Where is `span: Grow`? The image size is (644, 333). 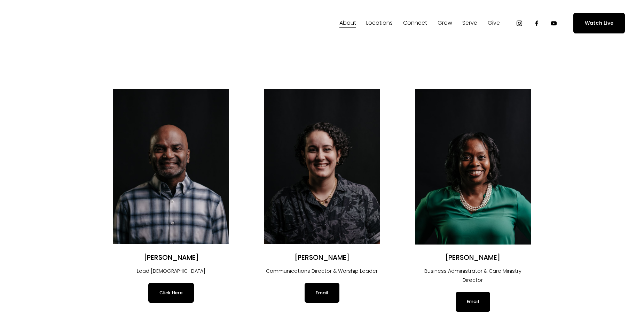
span: Grow is located at coordinates (445, 23).